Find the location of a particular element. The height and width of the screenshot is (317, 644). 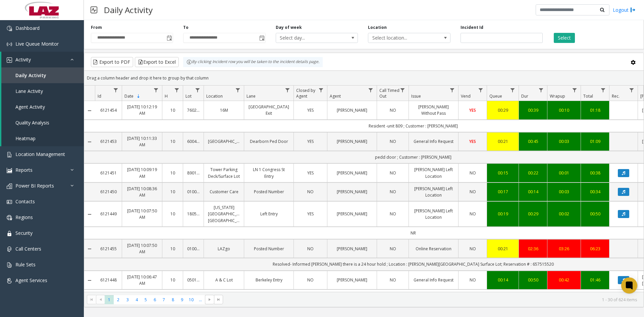

button: Export to PDF is located at coordinates (112, 62).